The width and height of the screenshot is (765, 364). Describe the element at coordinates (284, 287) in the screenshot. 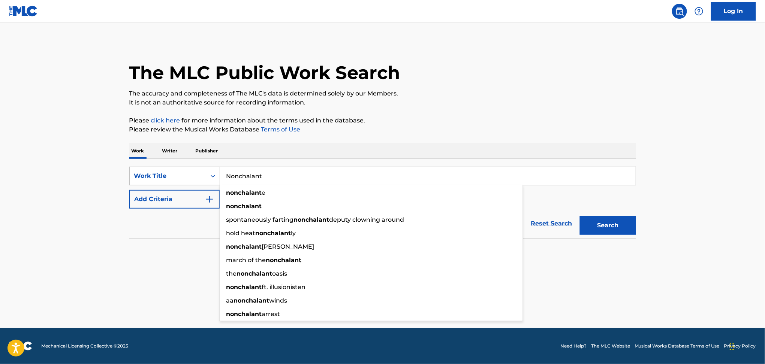

I see `span: ft. illusionisten` at that location.